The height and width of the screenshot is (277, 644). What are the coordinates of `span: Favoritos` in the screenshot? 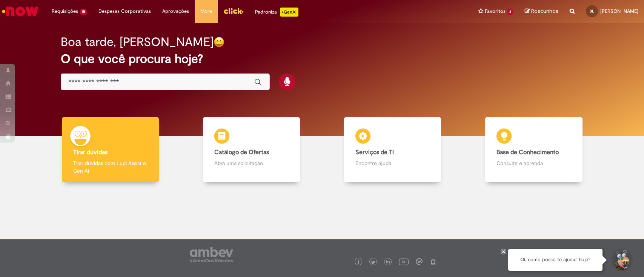 It's located at (495, 11).